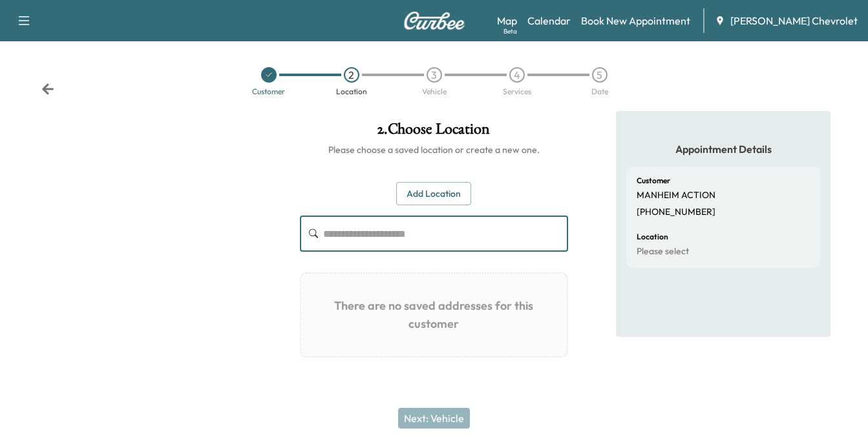  What do you see at coordinates (434, 21) in the screenshot?
I see `img: Curbee Logo` at bounding box center [434, 21].